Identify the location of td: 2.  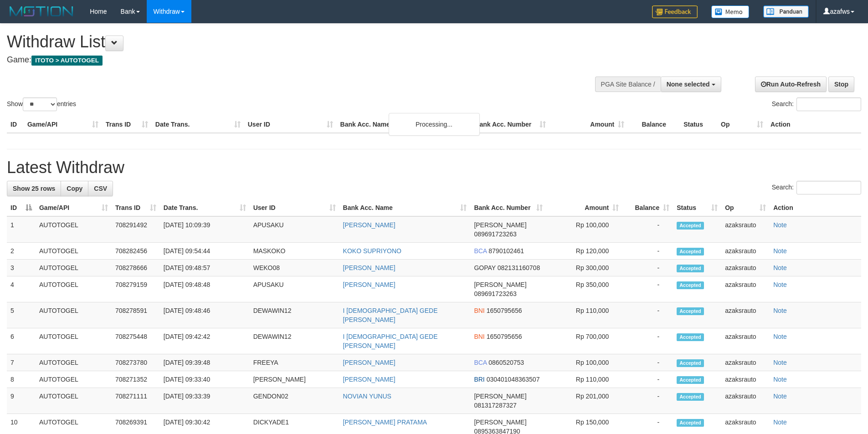
(21, 251).